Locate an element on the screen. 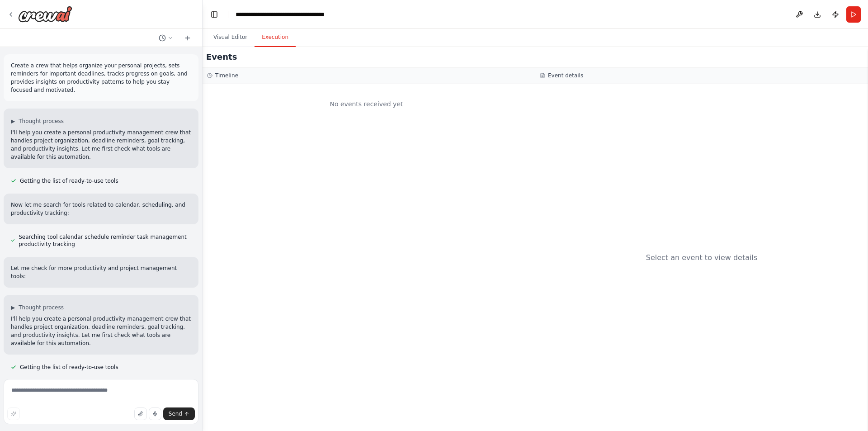 The image size is (868, 431). button: Upload files is located at coordinates (140, 414).